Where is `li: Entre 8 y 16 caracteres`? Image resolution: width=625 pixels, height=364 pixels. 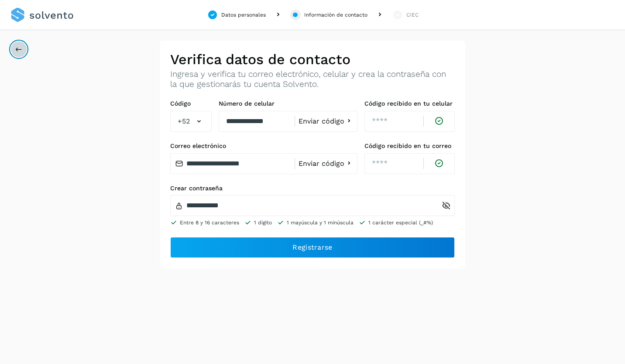 li: Entre 8 y 16 caracteres is located at coordinates (204, 222).